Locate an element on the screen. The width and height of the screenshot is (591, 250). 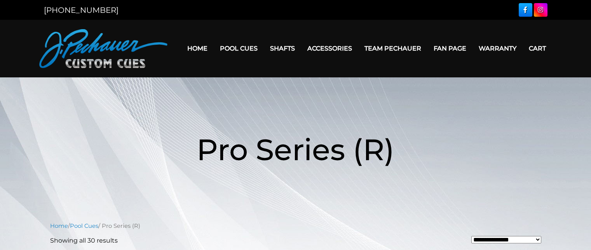
a: Fan Page is located at coordinates (450, 48).